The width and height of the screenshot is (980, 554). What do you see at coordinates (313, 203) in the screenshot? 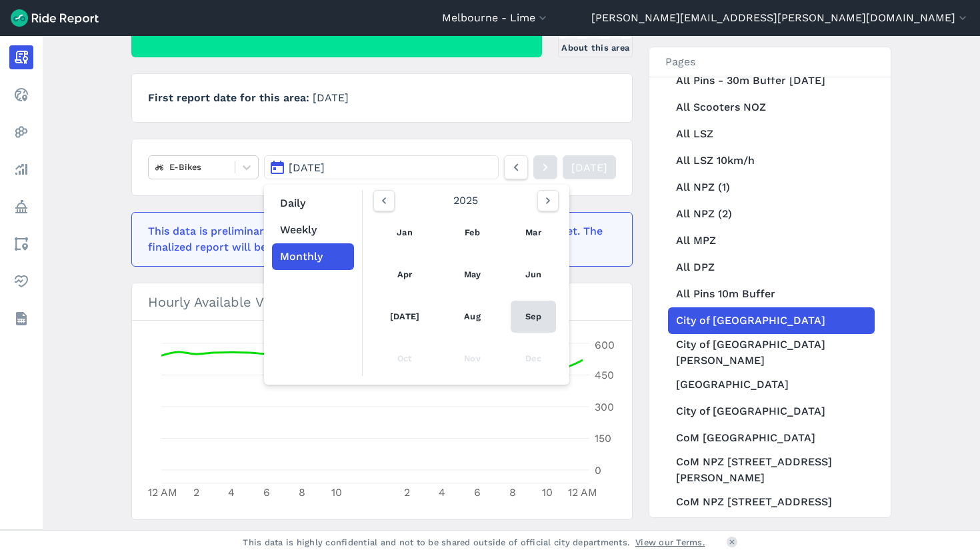
I see `button: Daily` at bounding box center [313, 203].